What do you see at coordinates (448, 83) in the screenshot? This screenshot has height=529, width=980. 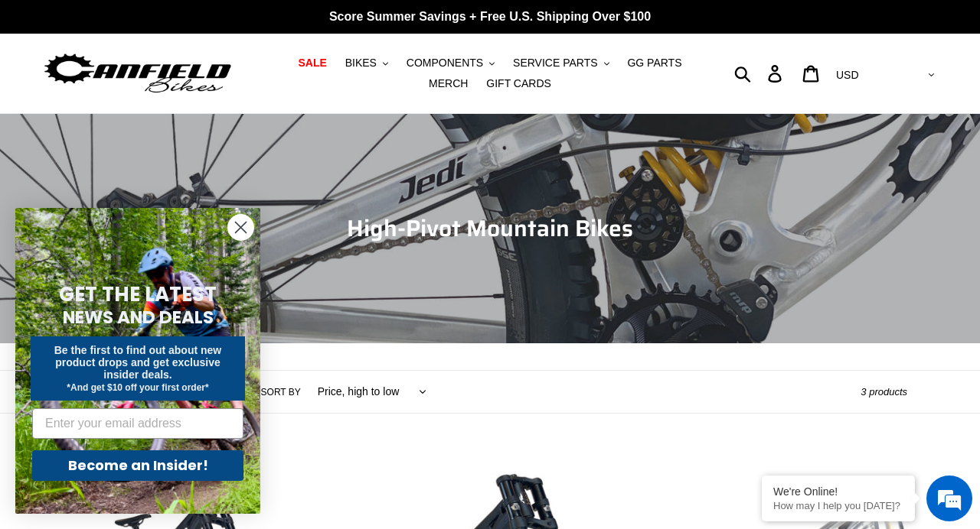 I see `span: MERCH` at bounding box center [448, 83].